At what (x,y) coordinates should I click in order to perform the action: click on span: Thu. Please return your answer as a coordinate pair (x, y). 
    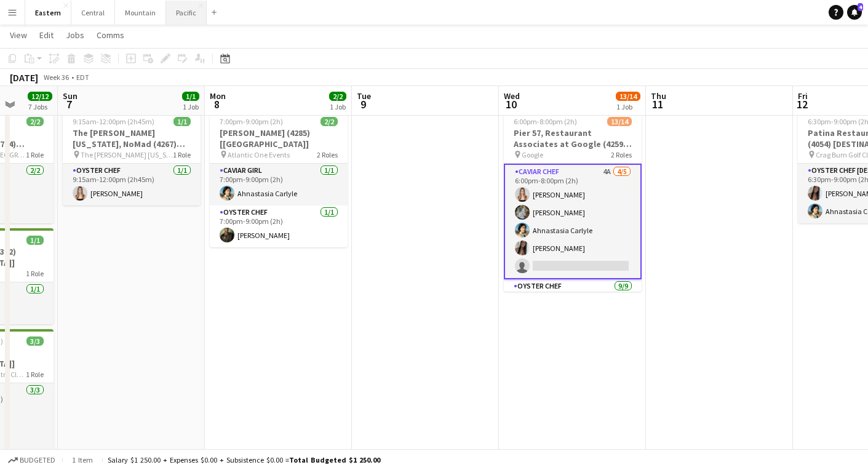
    Looking at the image, I should click on (658, 96).